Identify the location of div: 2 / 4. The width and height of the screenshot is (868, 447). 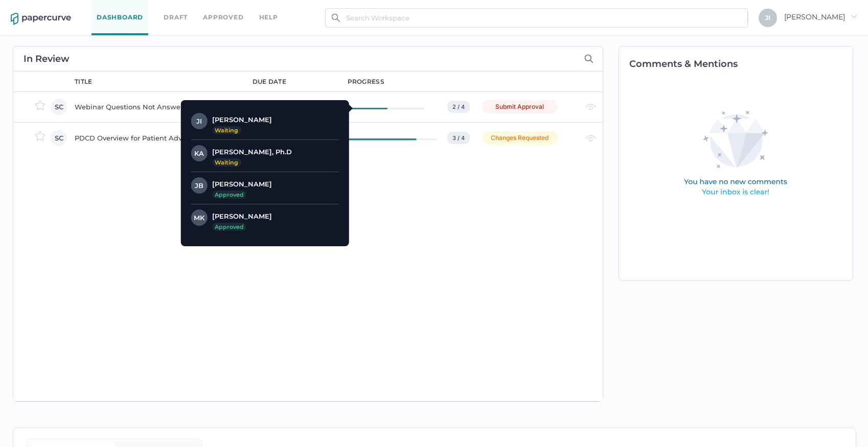
(459, 107).